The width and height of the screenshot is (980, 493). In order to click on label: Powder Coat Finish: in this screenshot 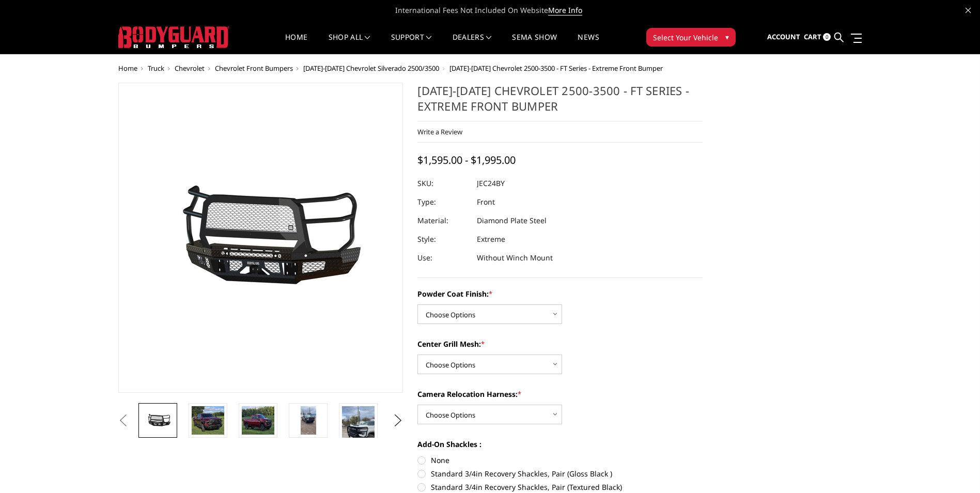, I will do `click(560, 294)`.